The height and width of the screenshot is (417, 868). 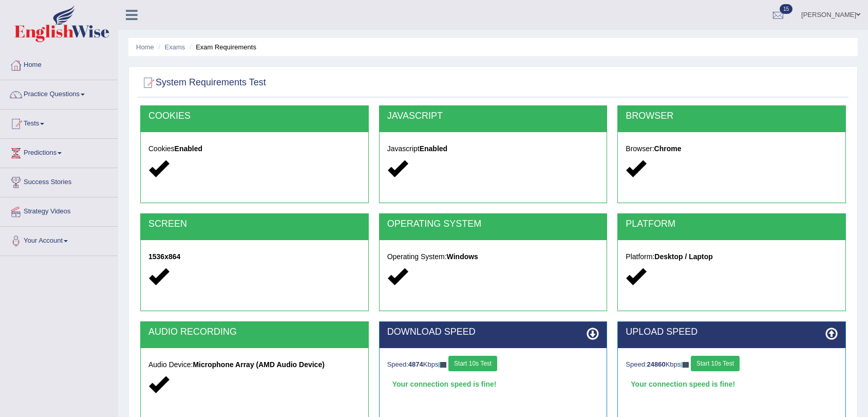 I want to click on strong: Chrome, so click(x=668, y=149).